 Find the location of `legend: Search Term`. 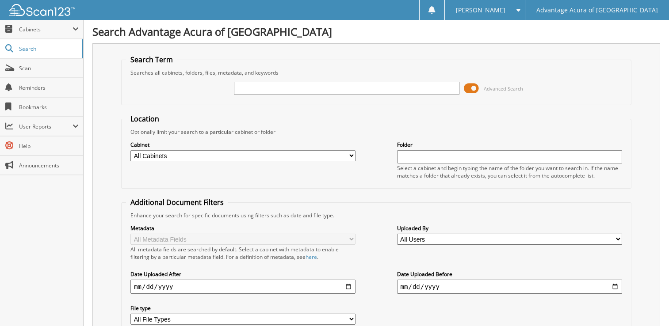

legend: Search Term is located at coordinates (152, 60).